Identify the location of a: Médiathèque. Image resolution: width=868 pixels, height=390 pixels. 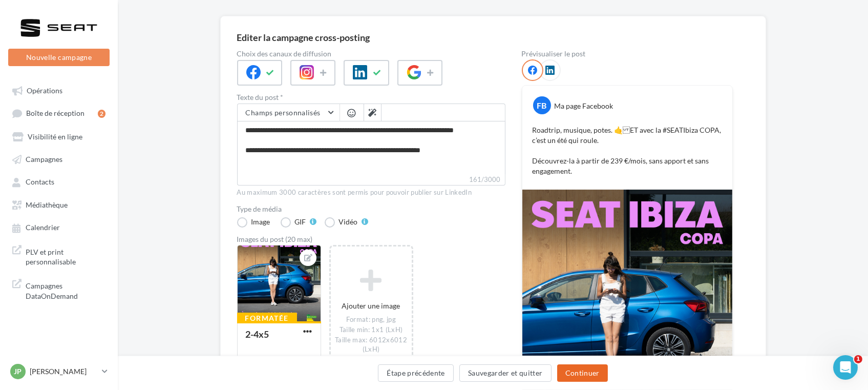
(59, 204).